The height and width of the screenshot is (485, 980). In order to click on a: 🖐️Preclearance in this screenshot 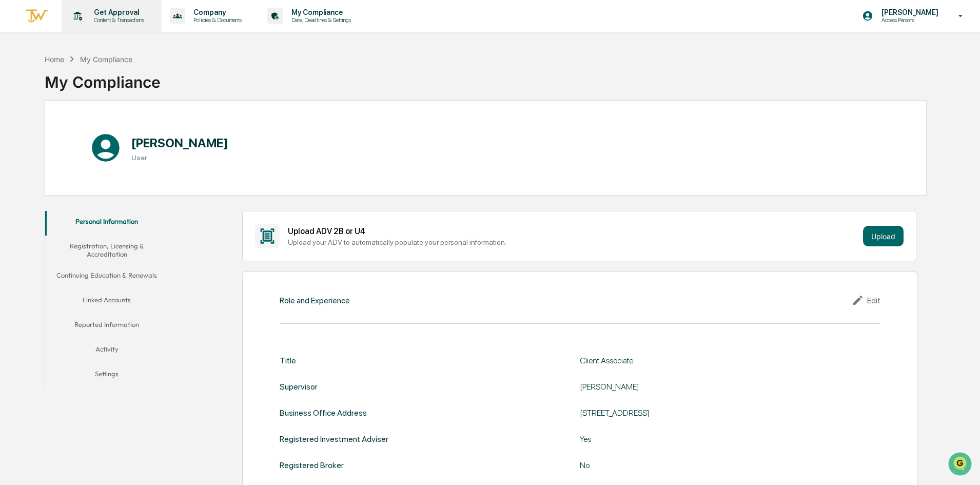, I will do `click(38, 135)`.